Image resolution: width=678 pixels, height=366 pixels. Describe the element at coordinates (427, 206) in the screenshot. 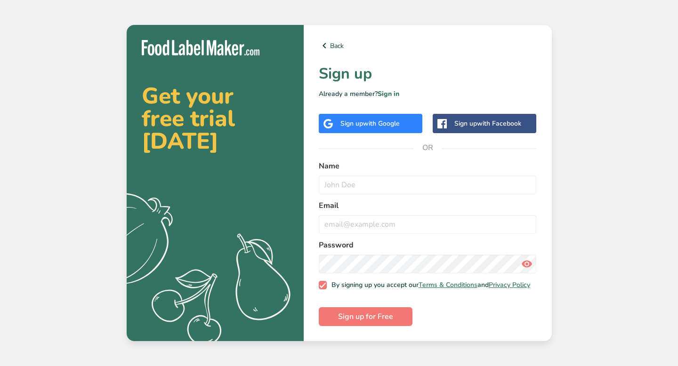

I see `label: Email` at that location.